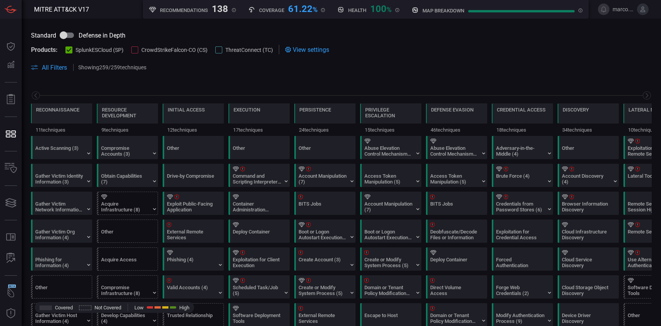  I want to click on button: Inventory, so click(11, 169).